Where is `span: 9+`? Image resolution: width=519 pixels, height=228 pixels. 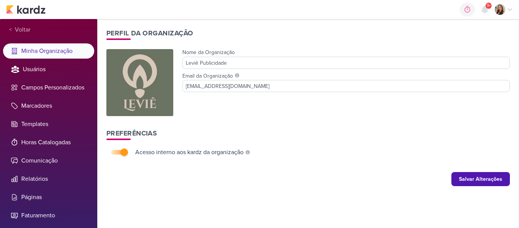
span: 9+ is located at coordinates (488, 6).